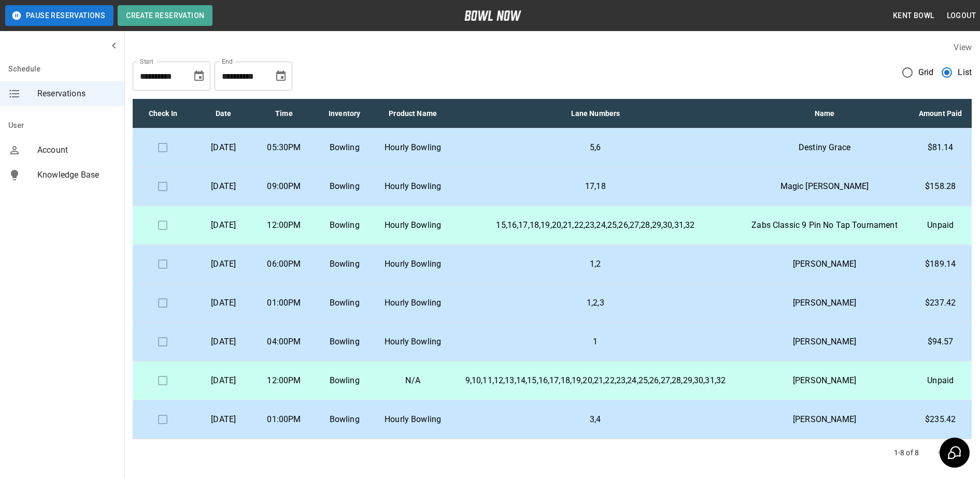 The image size is (980, 478). I want to click on p: 06:00PM, so click(284, 265).